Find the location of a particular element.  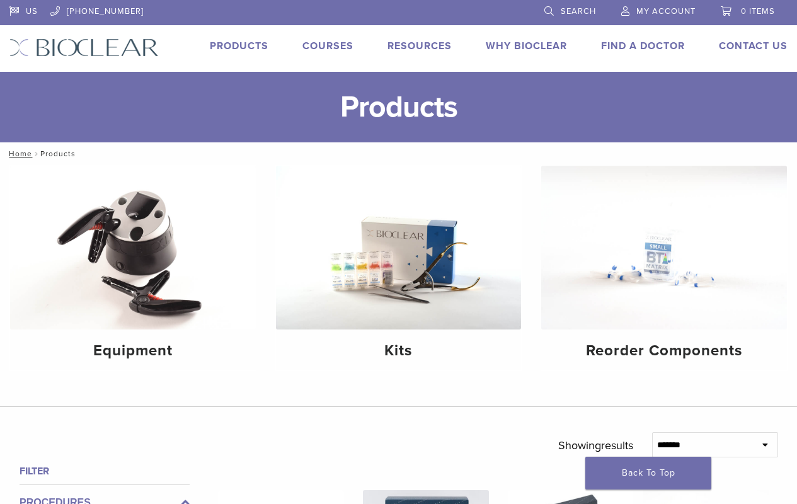

a: Resources is located at coordinates (420, 46).